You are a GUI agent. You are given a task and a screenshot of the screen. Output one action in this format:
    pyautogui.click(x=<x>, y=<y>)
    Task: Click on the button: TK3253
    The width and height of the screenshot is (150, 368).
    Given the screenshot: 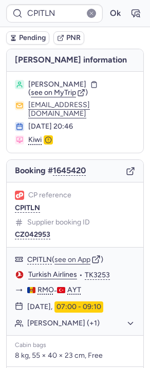 What is the action you would take?
    pyautogui.click(x=97, y=276)
    